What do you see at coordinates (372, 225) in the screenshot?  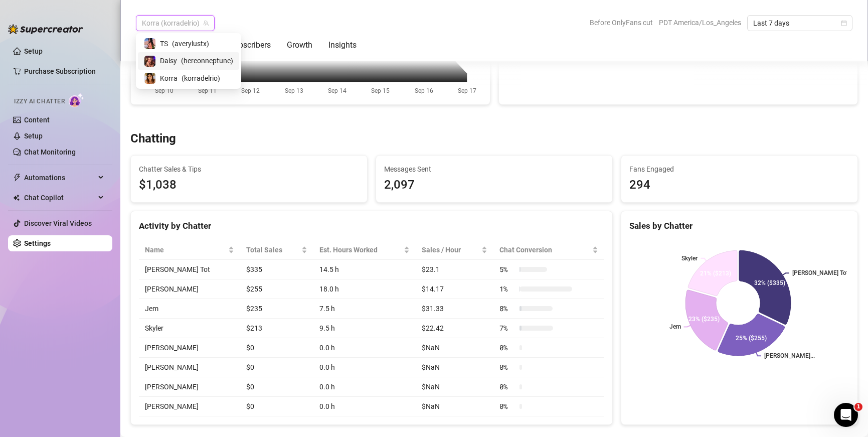 I see `div: Activity by Chatter` at bounding box center [372, 225].